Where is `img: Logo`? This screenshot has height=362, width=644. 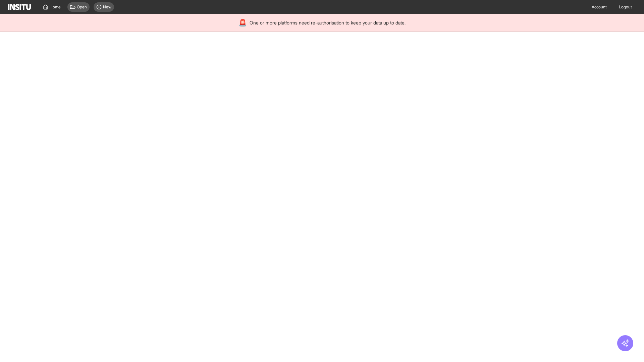
img: Logo is located at coordinates (20, 7).